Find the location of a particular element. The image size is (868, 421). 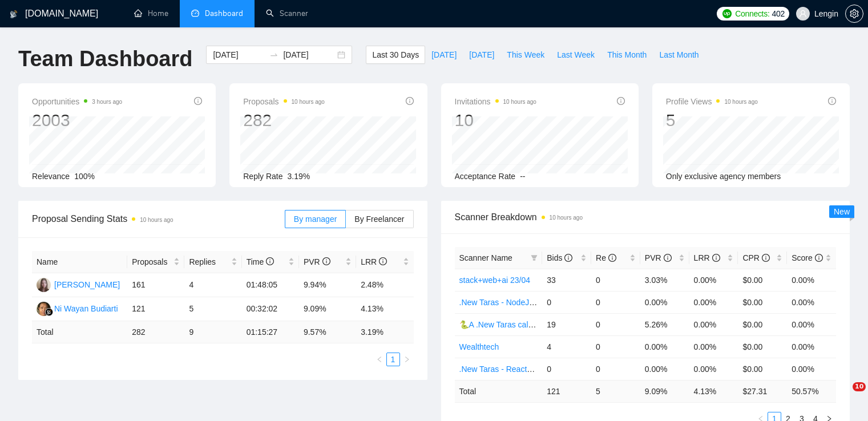

span: Acceptance Rate is located at coordinates (485, 176).